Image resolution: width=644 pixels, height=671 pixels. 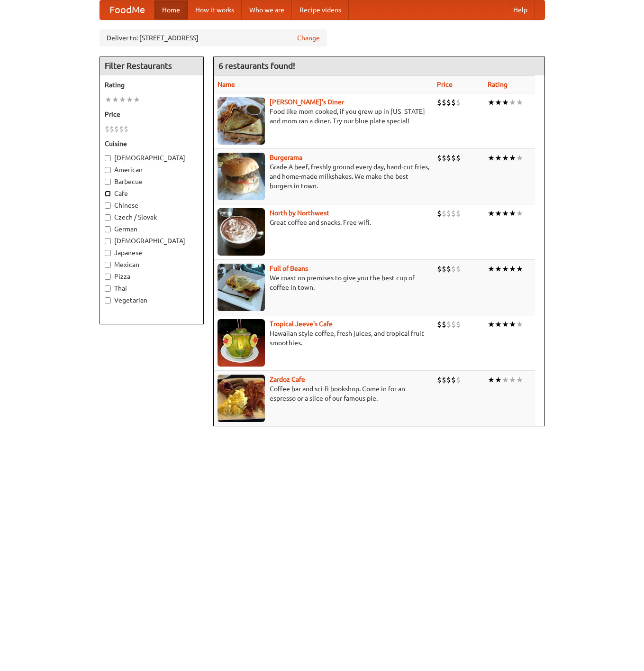 I want to click on input: Japanese, so click(x=107, y=253).